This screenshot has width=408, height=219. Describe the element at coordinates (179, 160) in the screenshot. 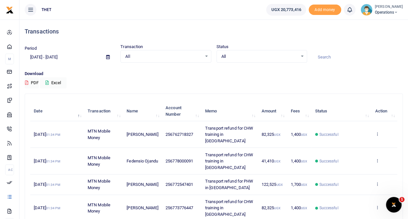

I see `span: 256778000091` at that location.